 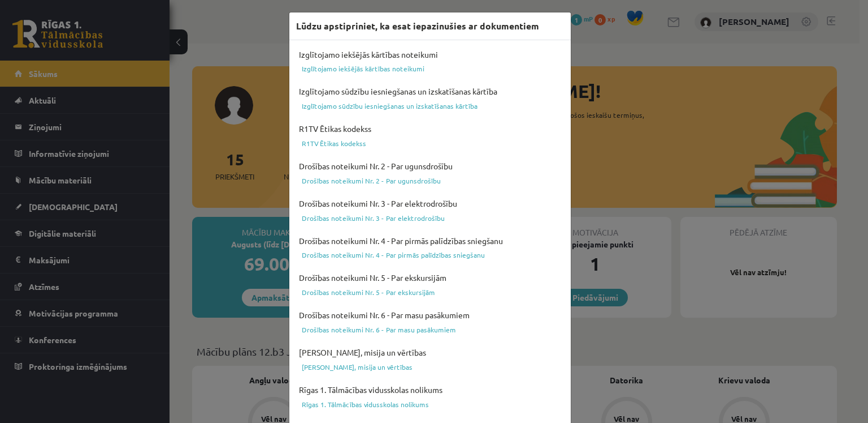 I want to click on h4: Rīgas 1. Tālmācības vidusskolas nolikums, so click(x=430, y=389).